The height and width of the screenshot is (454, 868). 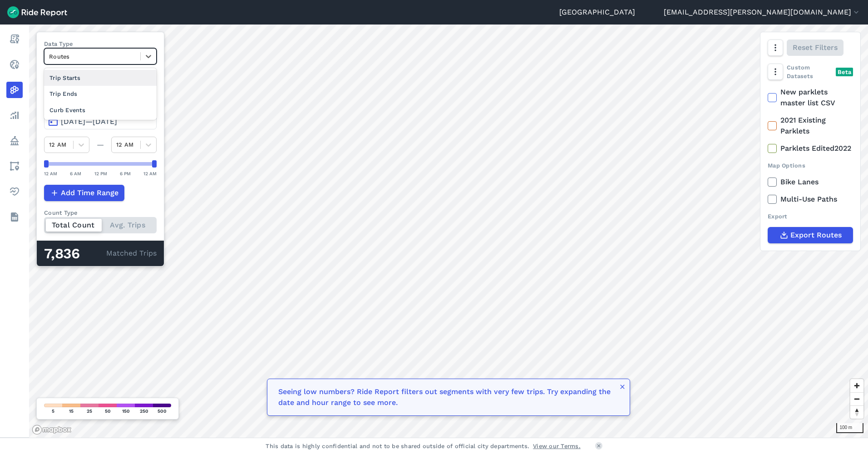 What do you see at coordinates (810, 200) in the screenshot?
I see `label: Multi-Use Paths` at bounding box center [810, 200].